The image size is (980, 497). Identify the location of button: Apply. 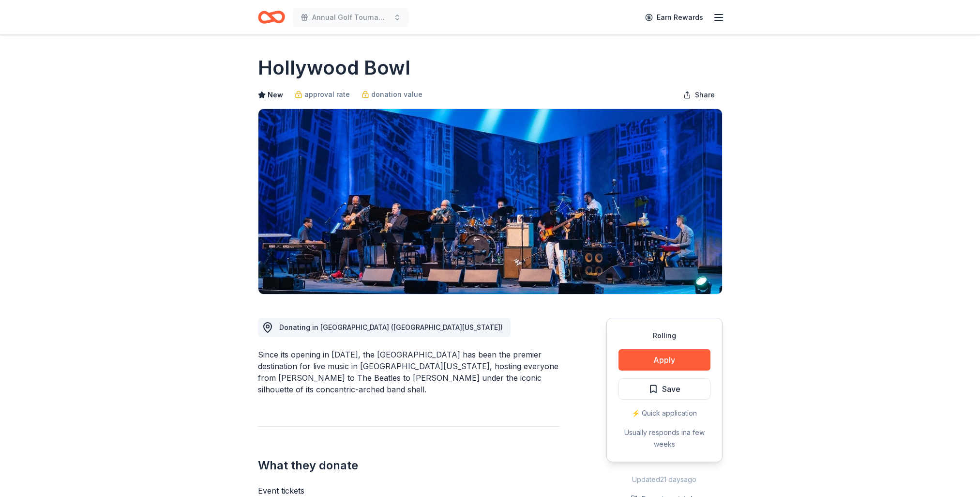
(665, 360).